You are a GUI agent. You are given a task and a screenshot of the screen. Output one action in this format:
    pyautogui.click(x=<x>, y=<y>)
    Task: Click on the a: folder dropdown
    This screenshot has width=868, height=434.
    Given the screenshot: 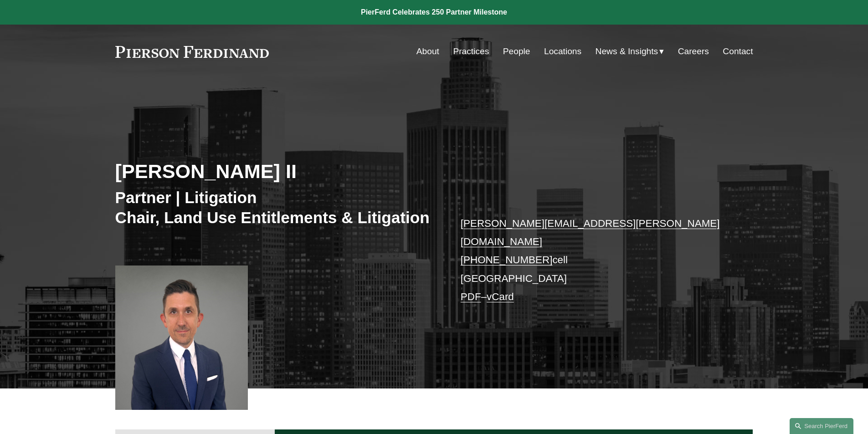 What is the action you would take?
    pyautogui.click(x=630, y=51)
    